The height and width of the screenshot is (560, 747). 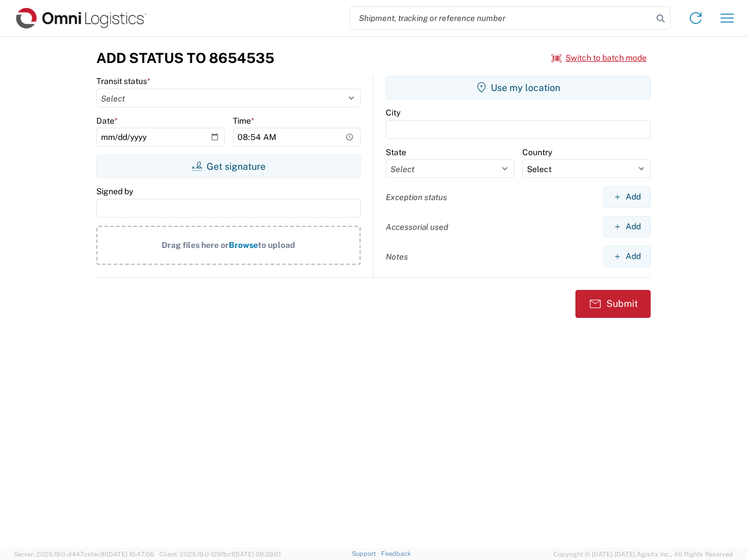 What do you see at coordinates (243, 245) in the screenshot?
I see `span: Browse` at bounding box center [243, 245].